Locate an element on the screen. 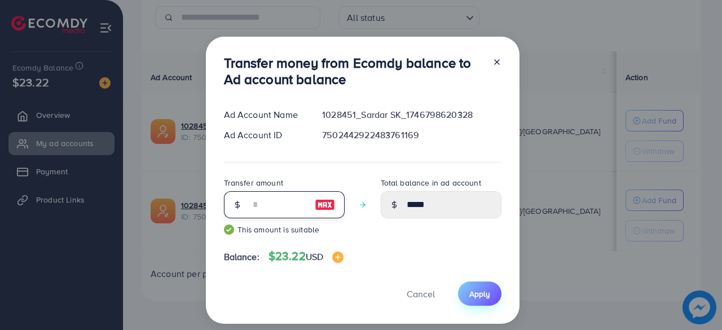 The image size is (722, 330). h4: $23.22 is located at coordinates (306, 256).